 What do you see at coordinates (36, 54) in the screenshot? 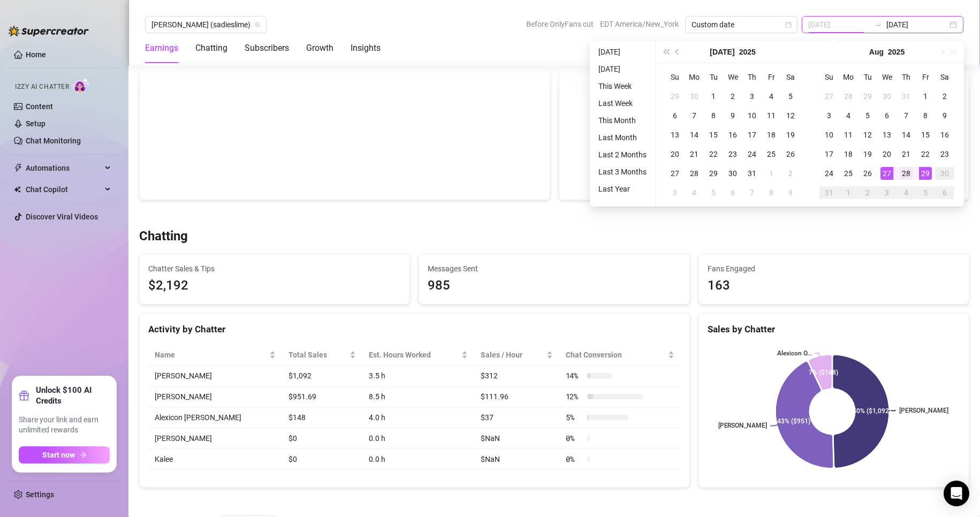
I see `a: Home` at bounding box center [36, 54].